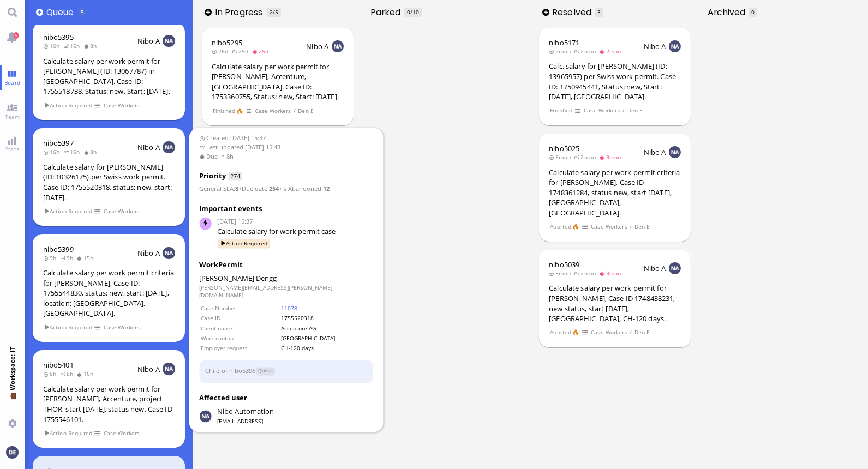 The width and height of the screenshot is (868, 469). I want to click on span: Due date, so click(254, 188).